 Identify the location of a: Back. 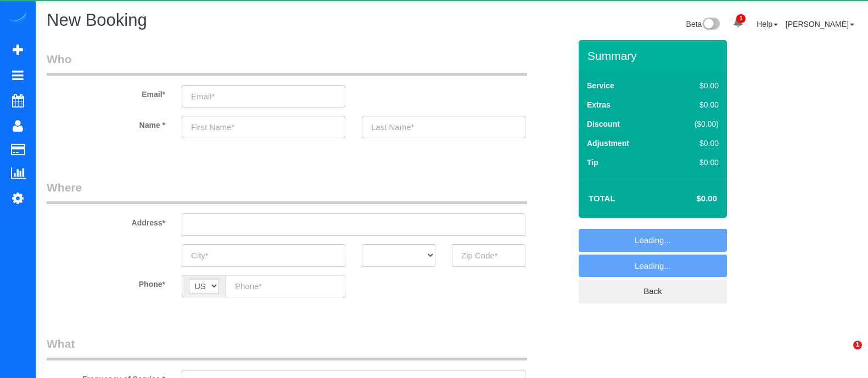
(652, 291).